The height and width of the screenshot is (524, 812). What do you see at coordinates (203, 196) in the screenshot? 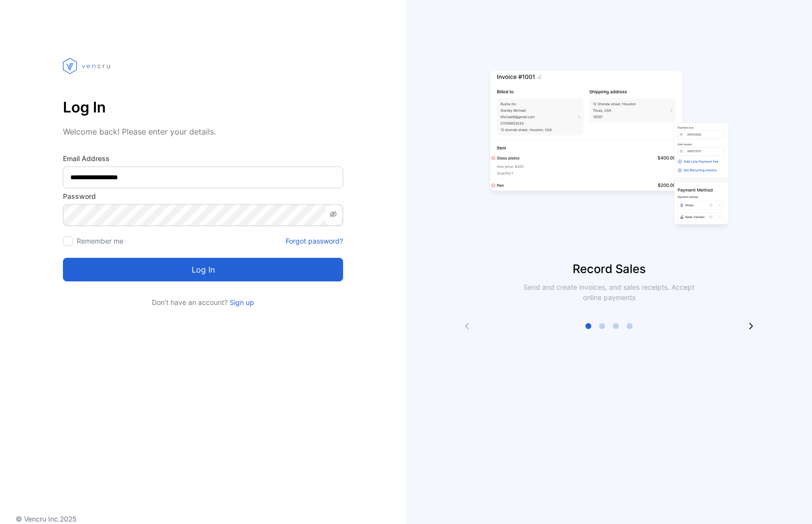
I see `label: Password` at bounding box center [203, 196].